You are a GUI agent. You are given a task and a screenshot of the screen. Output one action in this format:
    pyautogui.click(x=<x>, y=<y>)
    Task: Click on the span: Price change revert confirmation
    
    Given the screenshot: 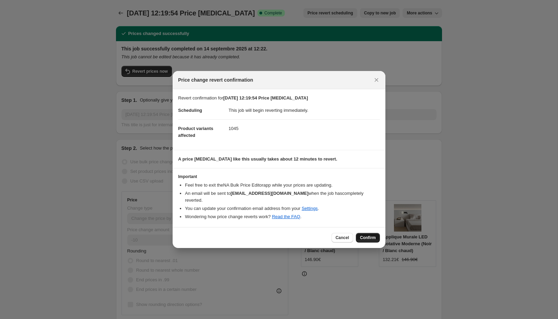 What is the action you would take?
    pyautogui.click(x=215, y=80)
    